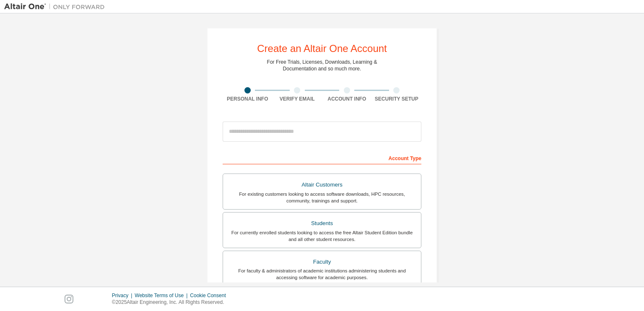 This screenshot has width=644, height=311. I want to click on img: instagram.svg, so click(69, 299).